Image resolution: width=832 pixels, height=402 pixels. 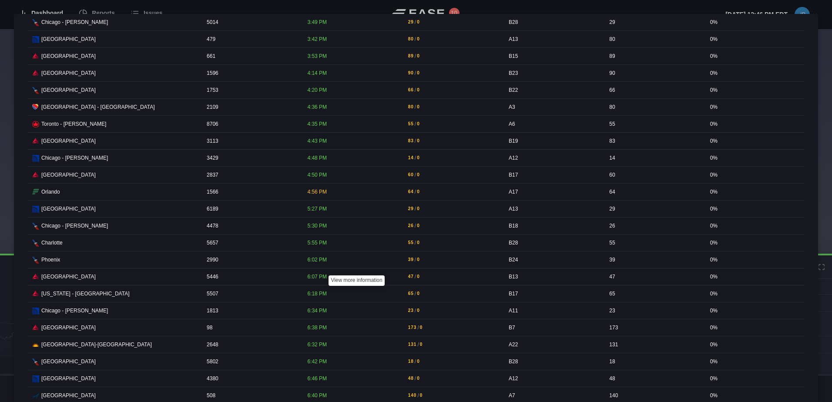 I want to click on div: 661, so click(x=251, y=56).